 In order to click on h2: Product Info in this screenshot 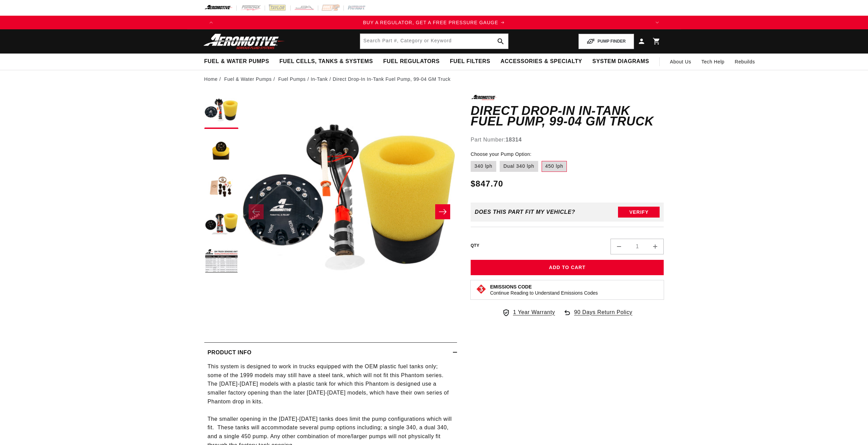, I will do `click(229, 353)`.